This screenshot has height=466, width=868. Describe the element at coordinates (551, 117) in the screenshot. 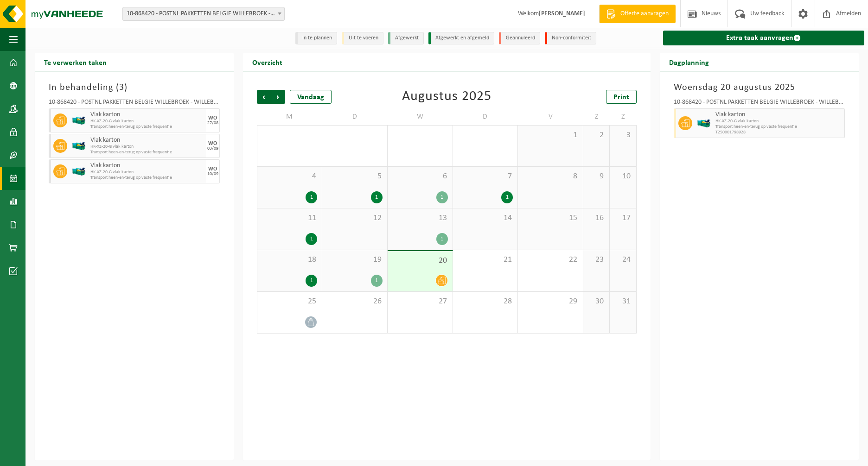

I see `td: V` at that location.